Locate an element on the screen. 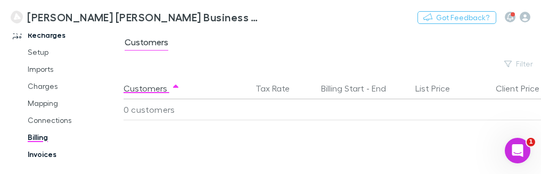  button: Tax Rate is located at coordinates (279, 88).